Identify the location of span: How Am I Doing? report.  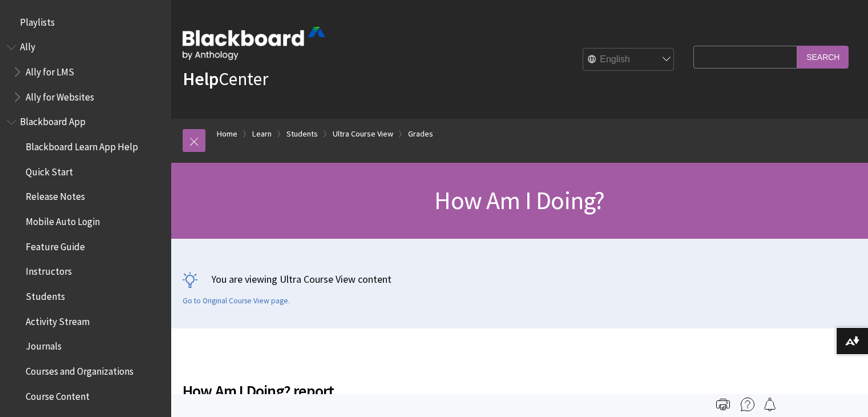
(435, 391).